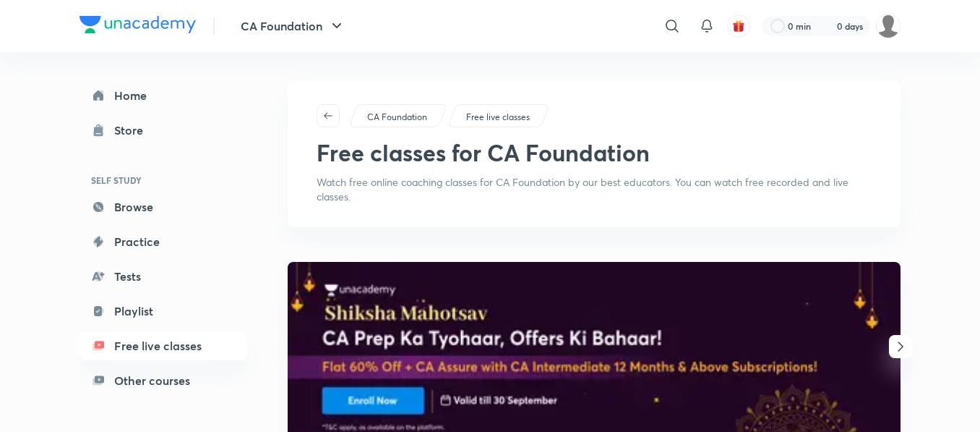 The height and width of the screenshot is (432, 980). What do you see at coordinates (164, 180) in the screenshot?
I see `h6: SELF STUDY` at bounding box center [164, 180].